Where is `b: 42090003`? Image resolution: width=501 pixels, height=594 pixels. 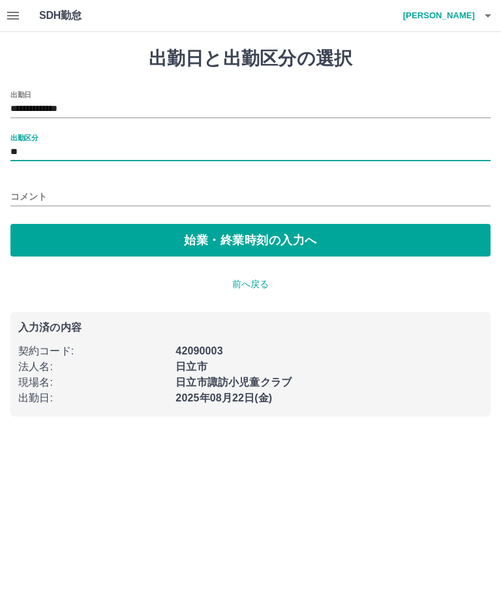
b: 42090003 is located at coordinates (199, 351).